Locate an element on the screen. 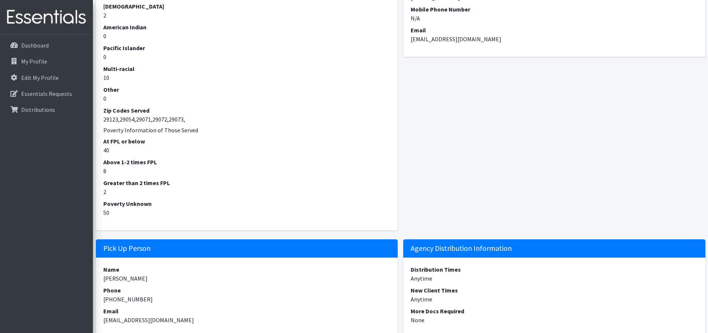 This screenshot has width=708, height=333. dd: 40 is located at coordinates (247, 150).